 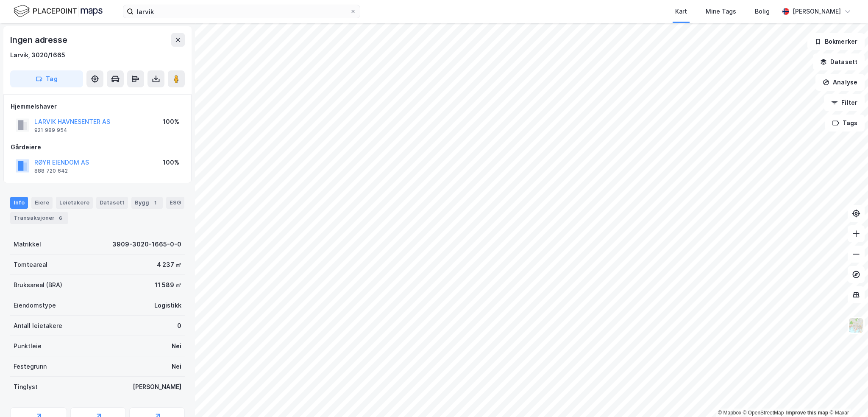 I want to click on div: Bruksareal (BRA), so click(x=38, y=285).